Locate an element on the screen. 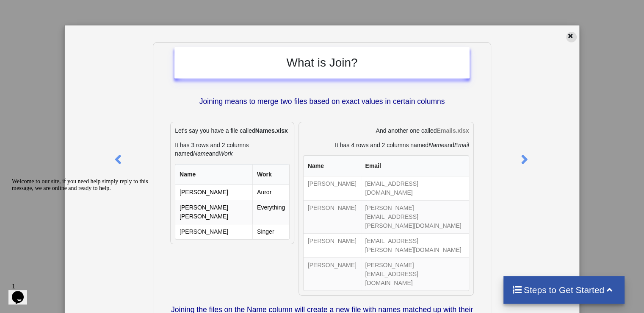 Image resolution: width=644 pixels, height=313 pixels. p: Let's say you have a file called is located at coordinates (232, 130).